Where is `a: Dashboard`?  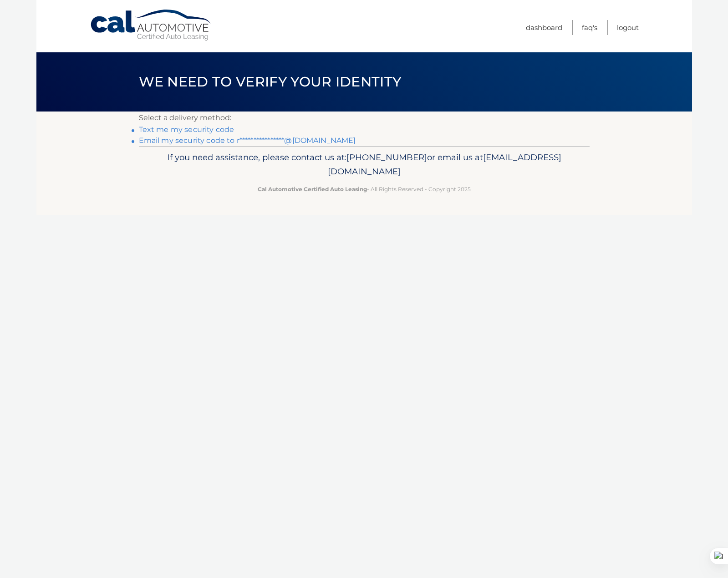 a: Dashboard is located at coordinates (544, 28).